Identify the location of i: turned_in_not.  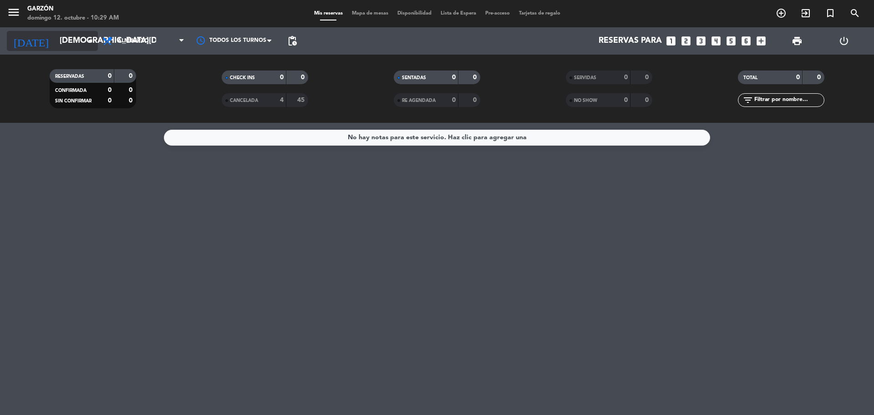
(830, 13).